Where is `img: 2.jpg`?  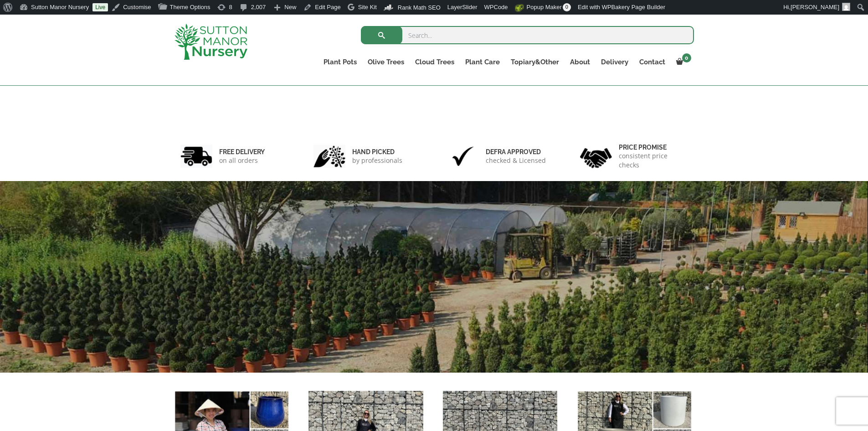 img: 2.jpg is located at coordinates (330, 155).